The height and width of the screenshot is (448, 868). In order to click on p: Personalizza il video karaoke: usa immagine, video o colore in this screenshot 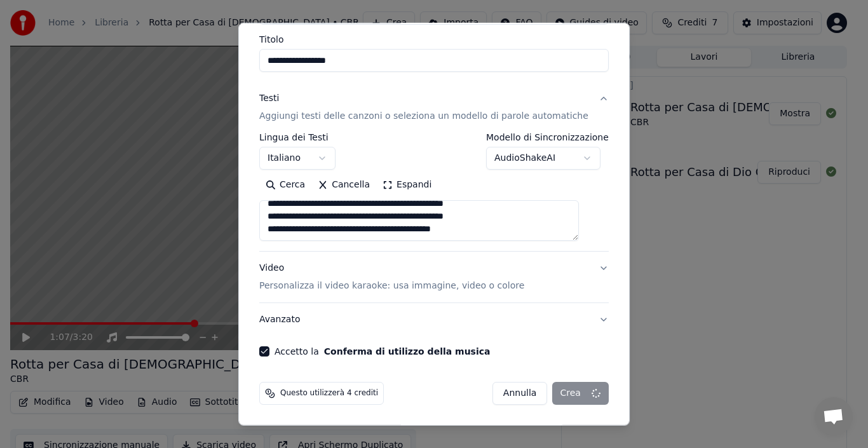, I will do `click(392, 286)`.